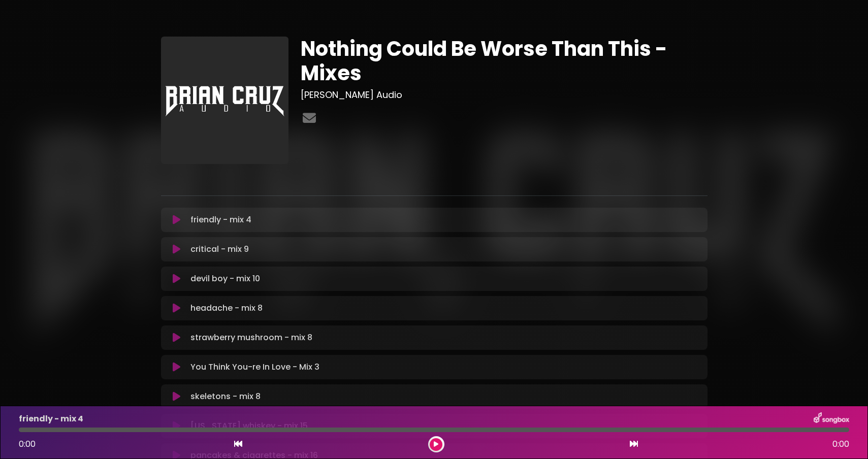 The height and width of the screenshot is (459, 868). I want to click on img: fw2wk1OQSoqEPMJhtLMl, so click(225, 100).